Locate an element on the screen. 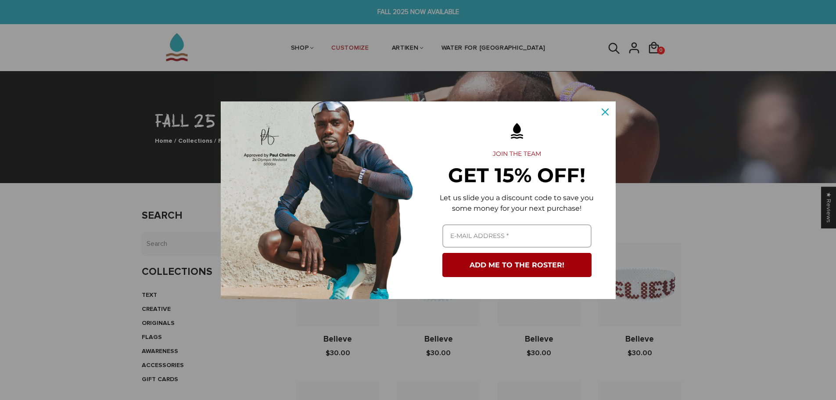 This screenshot has height=400, width=836. button: ADD ME TO THE ROSTER! is located at coordinates (517, 264).